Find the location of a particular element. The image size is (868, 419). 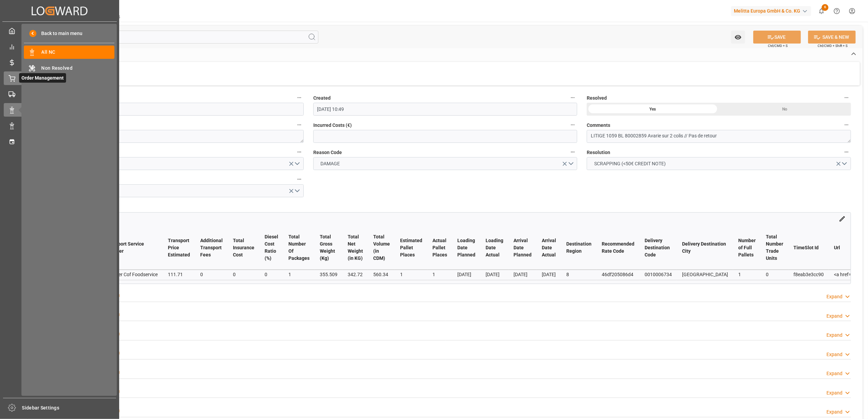

th: Total Number Of Packages is located at coordinates (299, 248).